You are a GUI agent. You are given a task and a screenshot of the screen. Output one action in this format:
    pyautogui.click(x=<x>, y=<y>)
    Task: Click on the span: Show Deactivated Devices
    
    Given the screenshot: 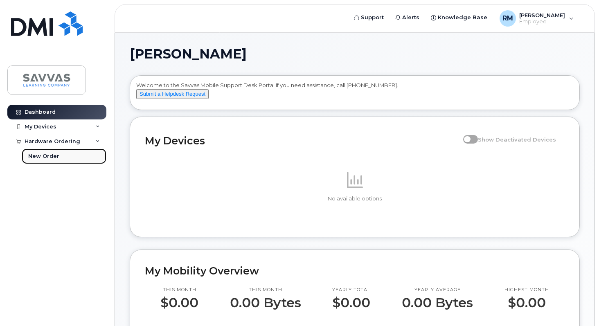 What is the action you would take?
    pyautogui.click(x=517, y=140)
    